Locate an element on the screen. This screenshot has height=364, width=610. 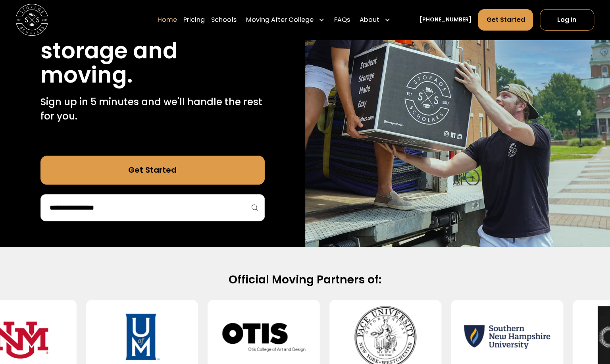
h2: Official Moving Partners of: is located at coordinates (305, 280).